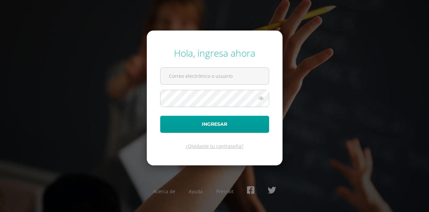 The width and height of the screenshot is (429, 212). I want to click on a: Presskit, so click(225, 191).